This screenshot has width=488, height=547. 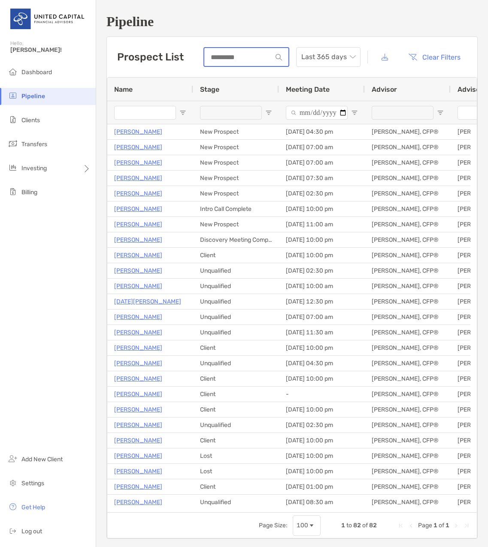 What do you see at coordinates (13, 72) in the screenshot?
I see `img: dashboard icon` at bounding box center [13, 72].